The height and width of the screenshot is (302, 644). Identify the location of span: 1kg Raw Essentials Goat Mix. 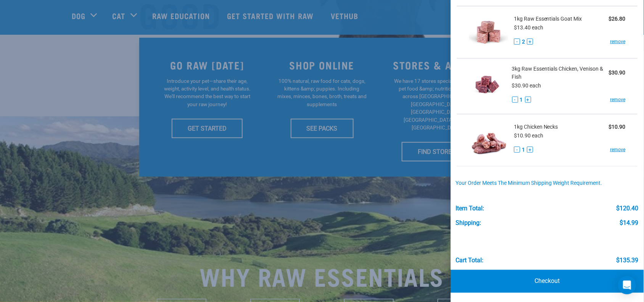
(548, 19).